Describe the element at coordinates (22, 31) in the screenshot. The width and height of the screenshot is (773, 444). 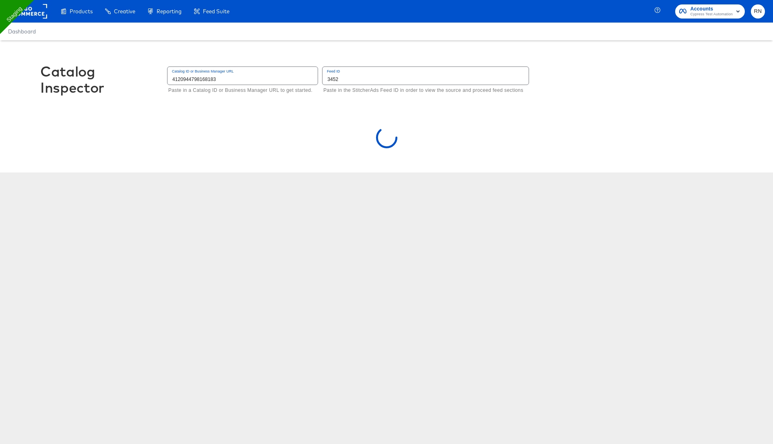
I see `span: Dashboard` at that location.